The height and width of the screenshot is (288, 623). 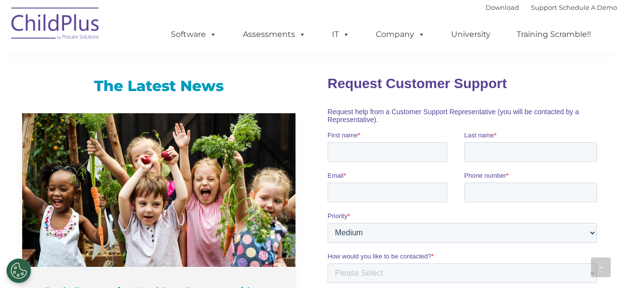 What do you see at coordinates (341, 34) in the screenshot?
I see `a: IT` at bounding box center [341, 34].